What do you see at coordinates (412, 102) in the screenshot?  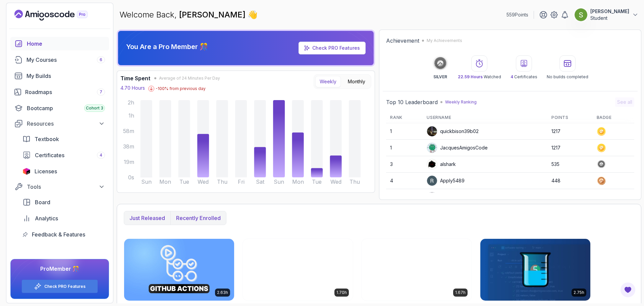 I see `h2: Top 10 Leaderboard` at bounding box center [412, 102].